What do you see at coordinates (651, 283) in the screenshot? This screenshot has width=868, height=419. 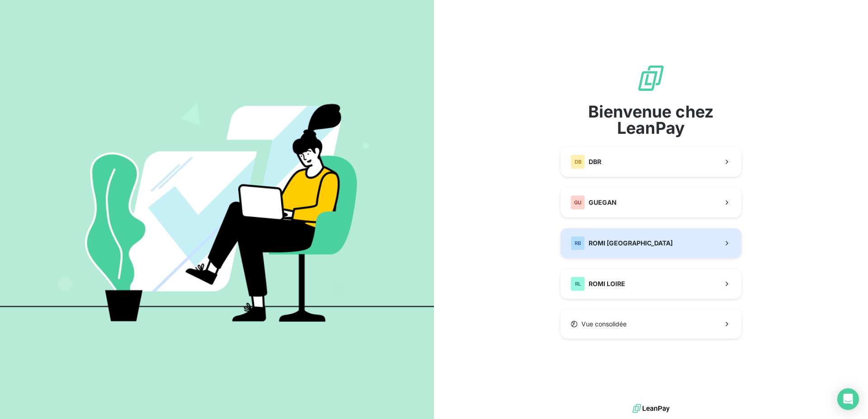 I see `button: RLROMI LOIRE` at bounding box center [651, 283].